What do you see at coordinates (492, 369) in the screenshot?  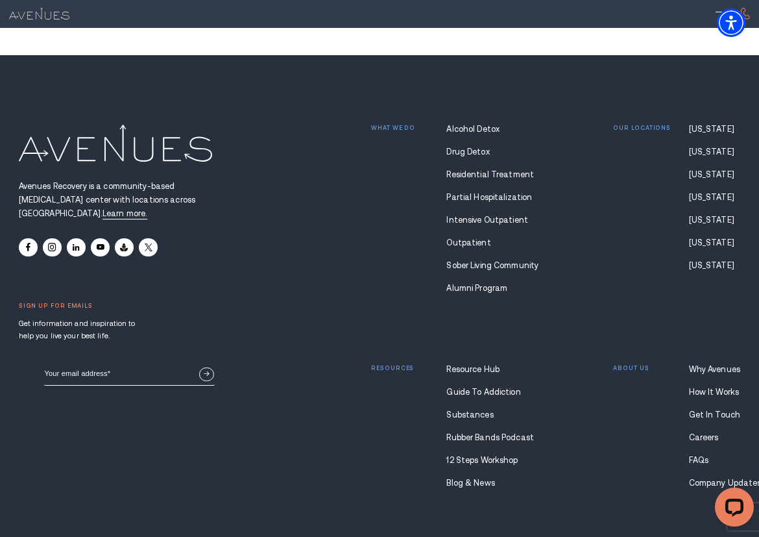 I see `a: Resource Hub` at bounding box center [492, 369].